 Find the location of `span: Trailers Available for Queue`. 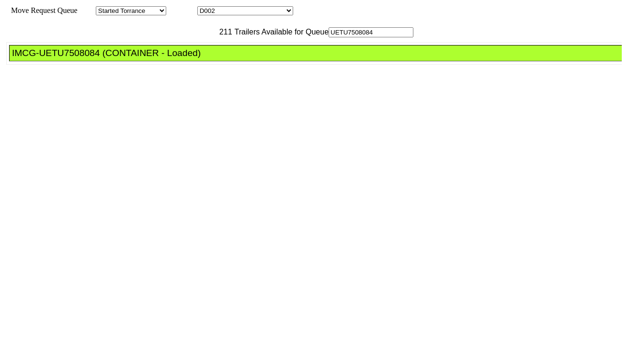

span: Trailers Available for Queue is located at coordinates (281, 31).